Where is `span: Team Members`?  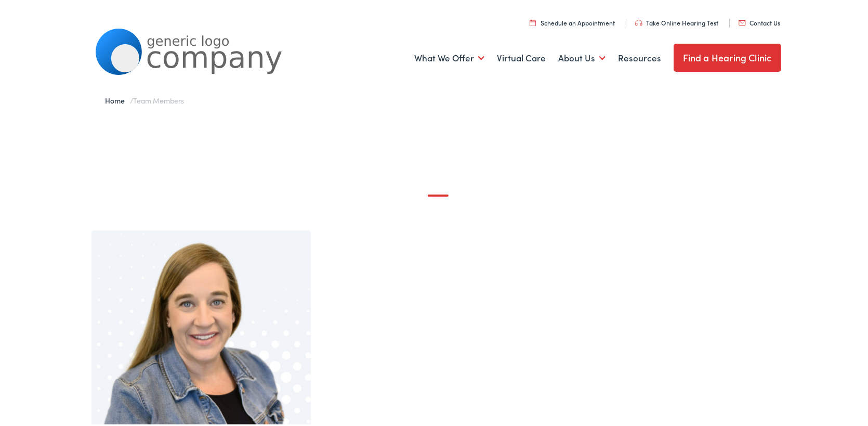
span: Team Members is located at coordinates (158, 98).